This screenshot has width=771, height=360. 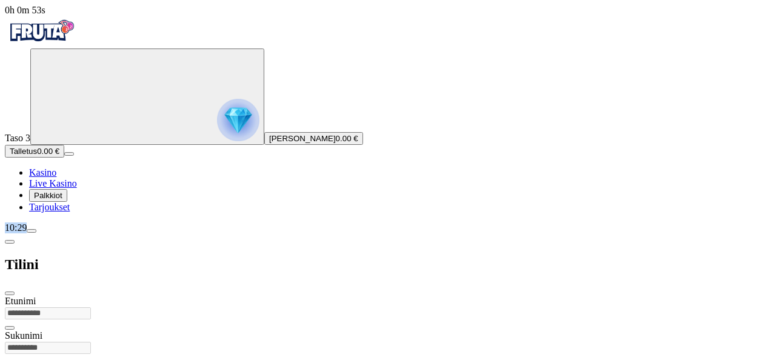 What do you see at coordinates (42, 172) in the screenshot?
I see `span: Kasino` at bounding box center [42, 172].